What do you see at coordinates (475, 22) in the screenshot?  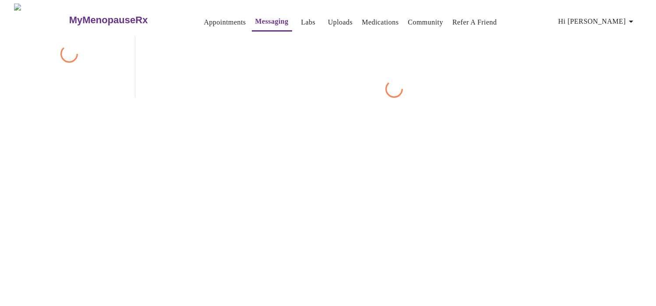 I see `a: Refer a Friend` at bounding box center [475, 22].